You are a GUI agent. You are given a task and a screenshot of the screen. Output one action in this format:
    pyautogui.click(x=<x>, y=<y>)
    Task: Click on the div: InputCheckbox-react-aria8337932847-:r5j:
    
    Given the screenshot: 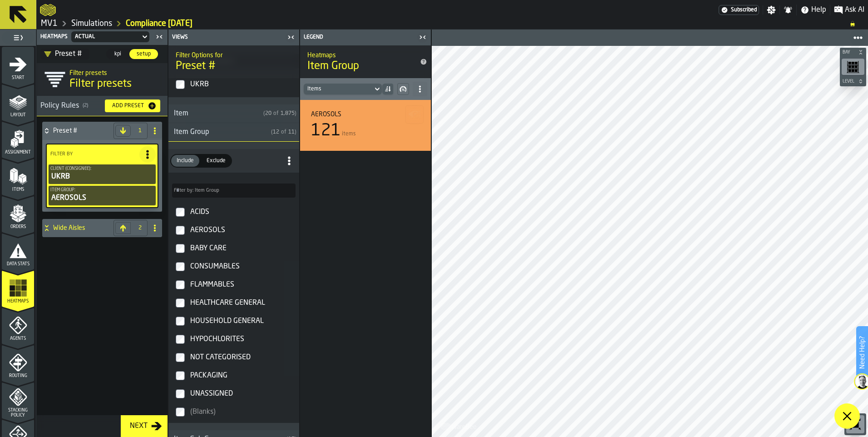 What is the action you would take?
    pyautogui.click(x=242, y=339)
    